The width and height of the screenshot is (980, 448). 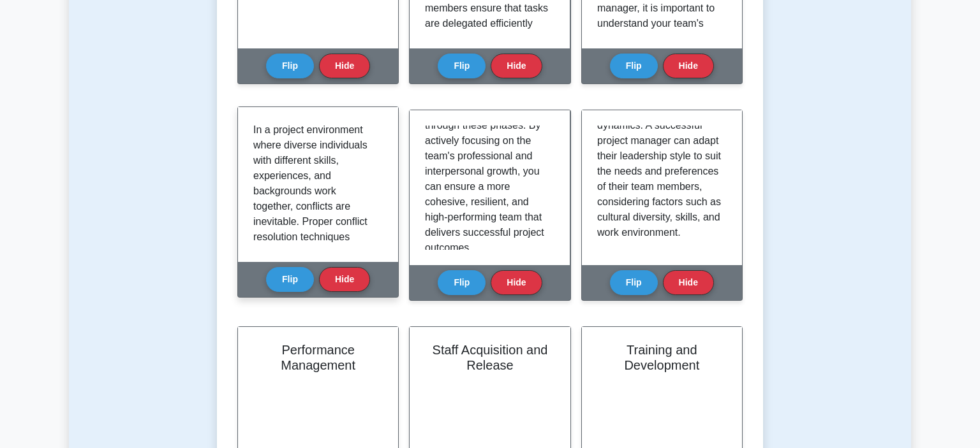 What do you see at coordinates (661, 358) in the screenshot?
I see `h2: Training and Development` at bounding box center [661, 358].